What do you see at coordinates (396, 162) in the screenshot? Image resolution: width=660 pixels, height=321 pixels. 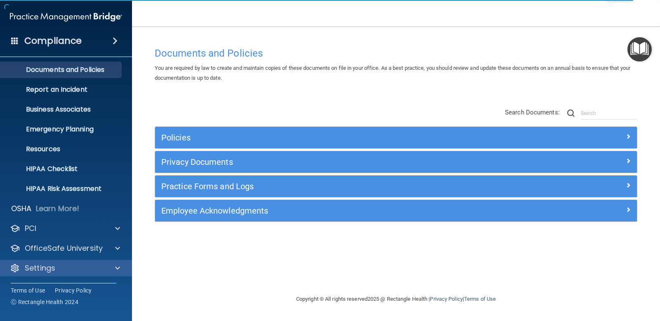 I see `a: Privacy Documents` at bounding box center [396, 162].